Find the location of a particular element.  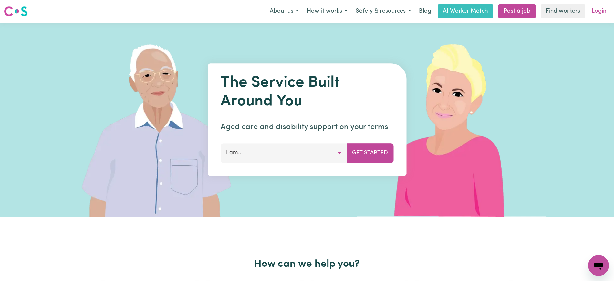

a: AI Worker Match is located at coordinates (465, 11).